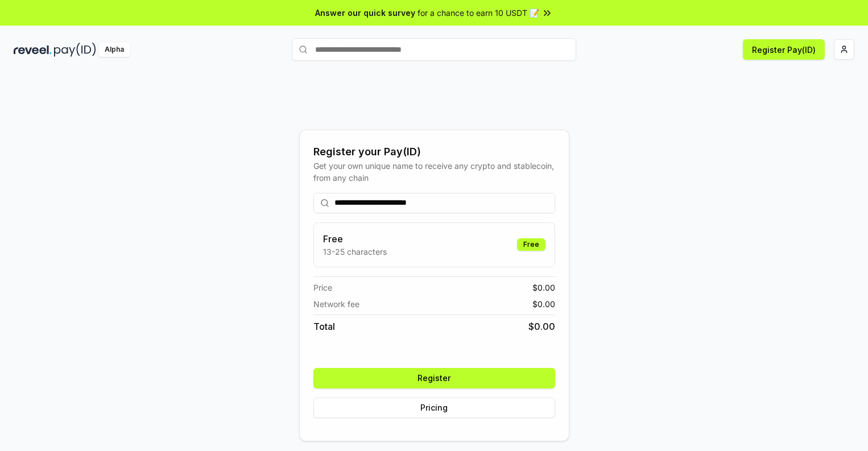 The image size is (868, 451). I want to click on div: Alpha, so click(114, 49).